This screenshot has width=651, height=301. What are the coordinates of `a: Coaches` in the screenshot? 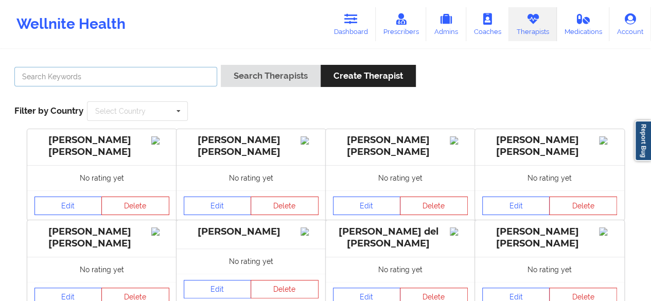 It's located at (487, 24).